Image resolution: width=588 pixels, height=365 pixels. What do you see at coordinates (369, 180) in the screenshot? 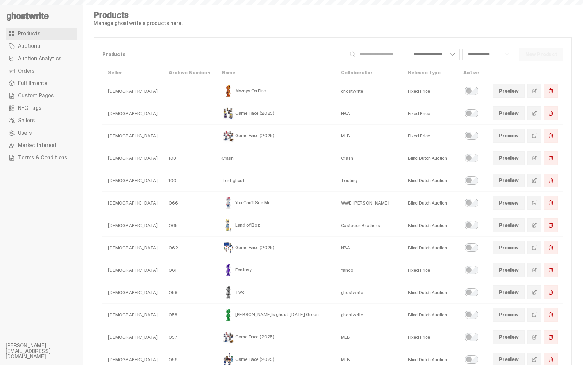
I see `td: Testing` at bounding box center [369, 180].